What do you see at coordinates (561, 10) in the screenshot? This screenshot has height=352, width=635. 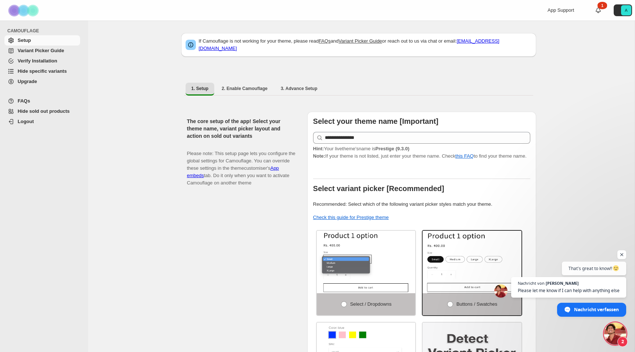 I see `span: App Support` at bounding box center [561, 10].